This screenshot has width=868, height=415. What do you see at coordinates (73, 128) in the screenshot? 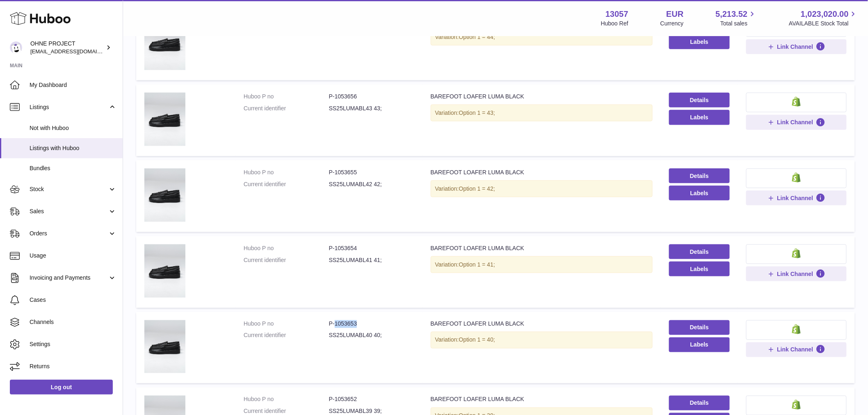
I see `span: Not with Huboo` at bounding box center [73, 128].